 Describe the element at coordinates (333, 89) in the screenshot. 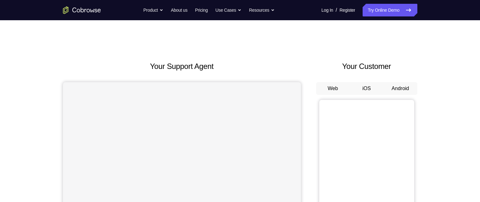

I see `button: Web` at that location.